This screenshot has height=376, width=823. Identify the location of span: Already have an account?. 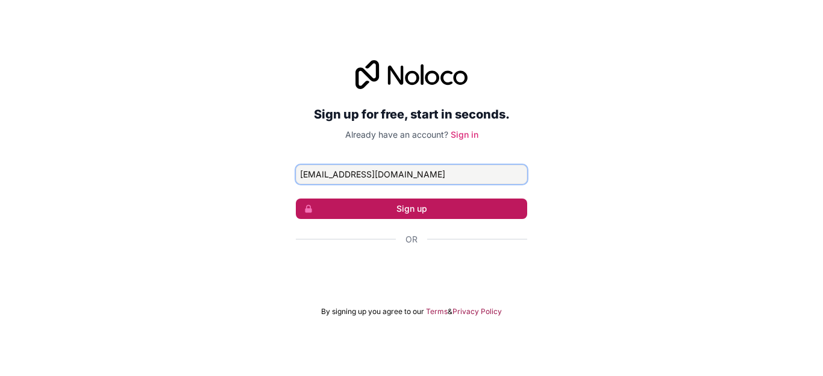
(396, 134).